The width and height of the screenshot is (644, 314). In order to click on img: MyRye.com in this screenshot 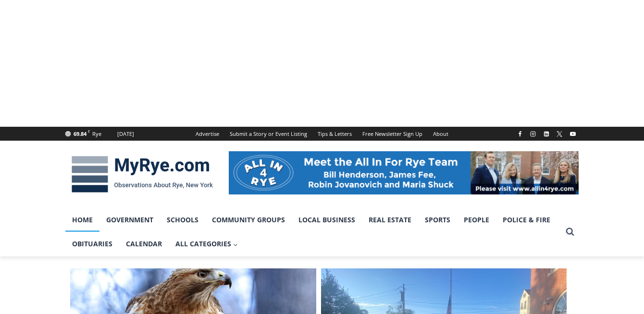, I will do `click(142, 174)`.